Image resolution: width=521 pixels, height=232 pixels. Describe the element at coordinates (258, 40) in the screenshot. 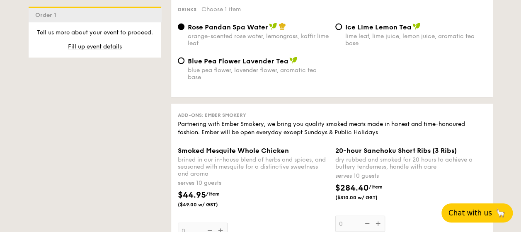

I see `div: orange-scented rose water, lemongrass, kaffir lime leaf` at that location.